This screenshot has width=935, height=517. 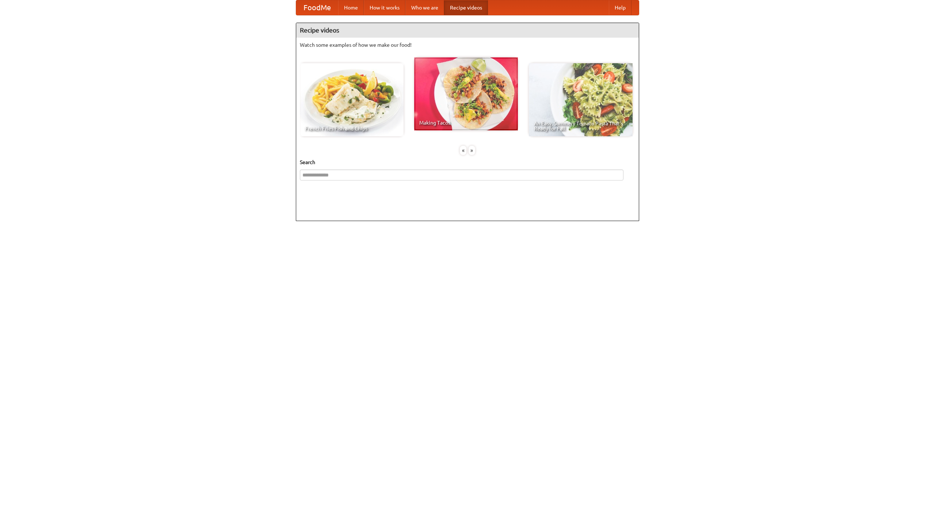 What do you see at coordinates (466, 94) in the screenshot?
I see `a: Making Tacos` at bounding box center [466, 94].